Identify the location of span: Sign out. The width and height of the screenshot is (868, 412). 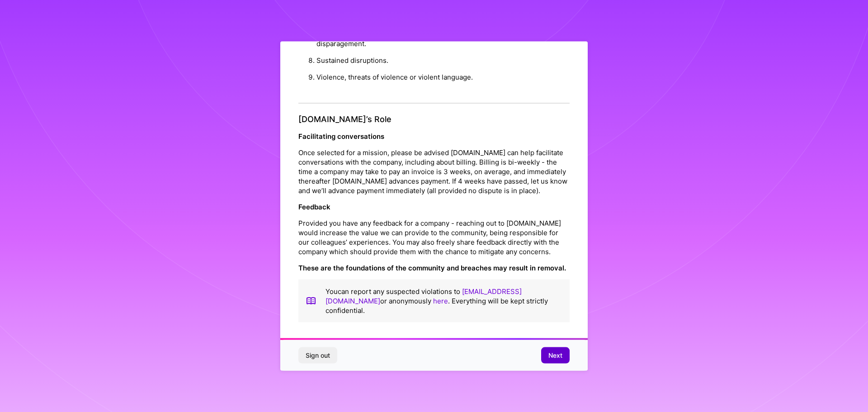
(318, 356).